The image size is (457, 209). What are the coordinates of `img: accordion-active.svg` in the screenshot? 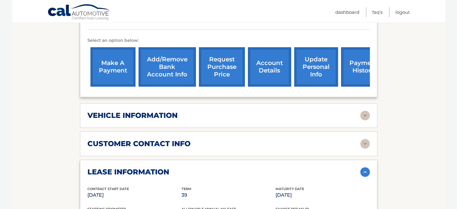 It's located at (365, 172).